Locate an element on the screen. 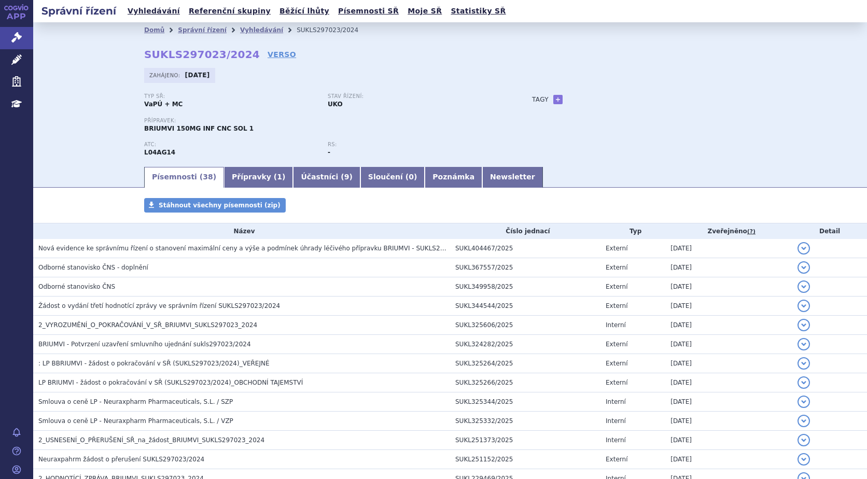 This screenshot has width=867, height=479. span: Stáhnout všechny písemnosti (zip) is located at coordinates (219, 205).